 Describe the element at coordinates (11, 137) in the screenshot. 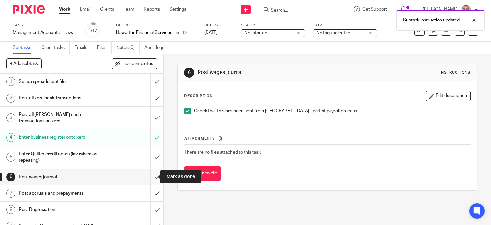

I see `div: 4` at that location.